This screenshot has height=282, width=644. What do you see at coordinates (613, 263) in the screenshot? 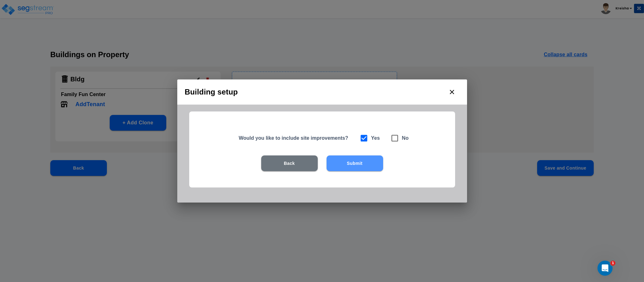
I see `span: 1` at bounding box center [613, 263].